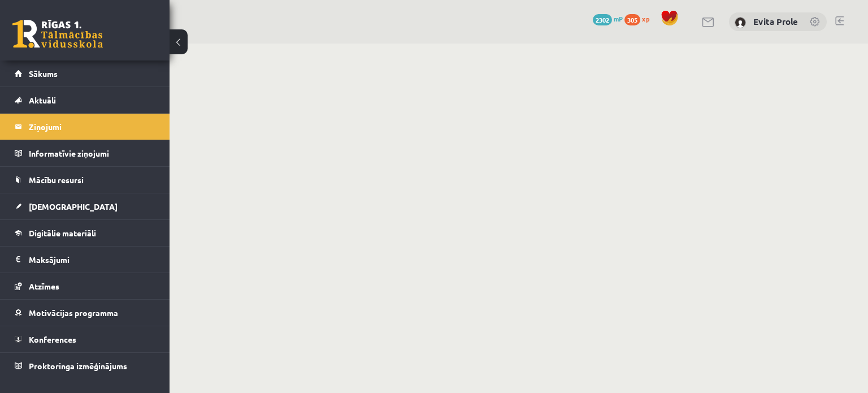 The height and width of the screenshot is (393, 868). I want to click on a: Digitālie materiāli, so click(85, 233).